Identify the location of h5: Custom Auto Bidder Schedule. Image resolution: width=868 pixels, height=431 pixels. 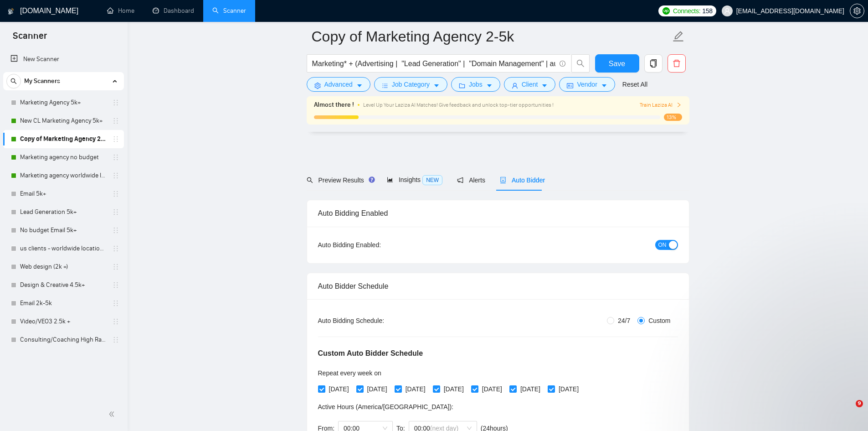
(371, 353).